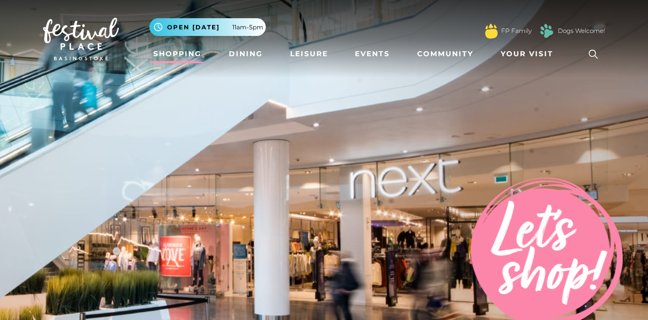  Describe the element at coordinates (516, 31) in the screenshot. I see `a: FP Family` at that location.